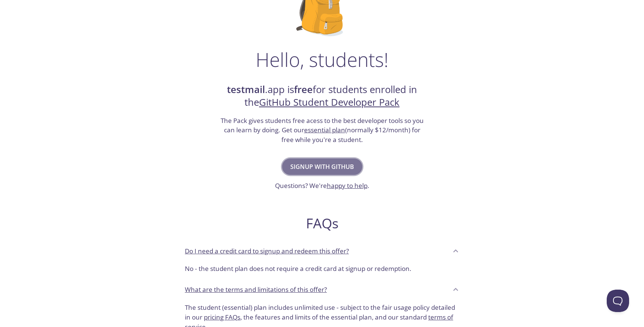 The height and width of the screenshot is (327, 644). What do you see at coordinates (303, 89) in the screenshot?
I see `strong: free` at bounding box center [303, 89].